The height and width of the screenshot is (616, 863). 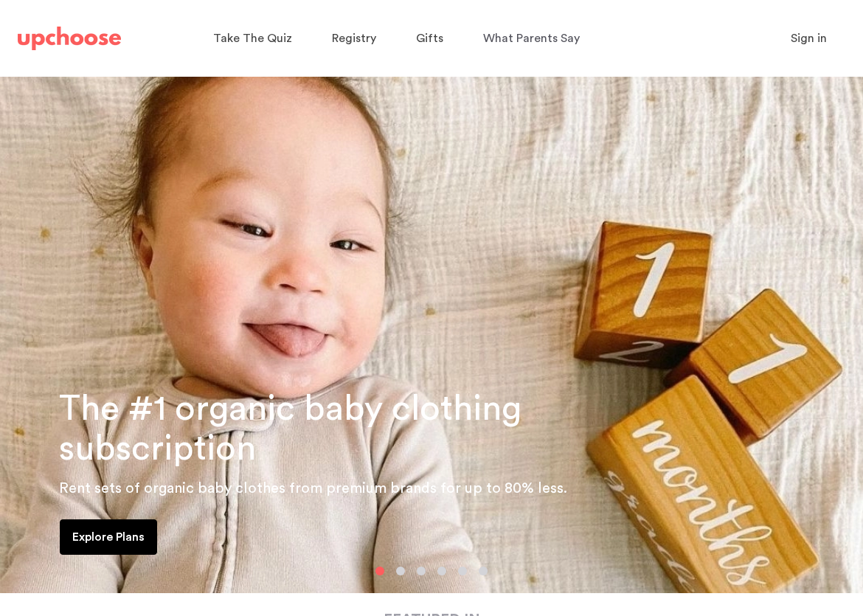 What do you see at coordinates (429, 38) in the screenshot?
I see `span: Gifts` at bounding box center [429, 38].